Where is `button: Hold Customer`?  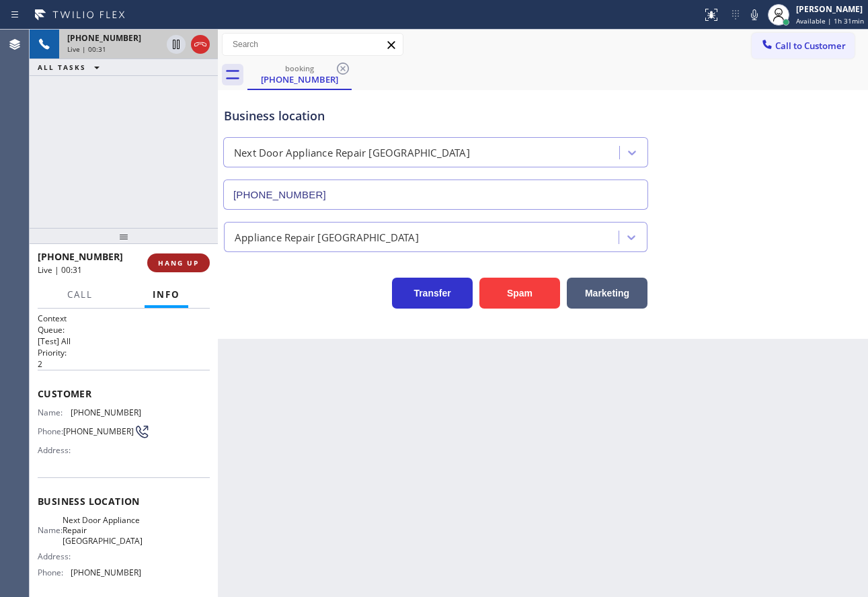
button: Hold Customer is located at coordinates (176, 44).